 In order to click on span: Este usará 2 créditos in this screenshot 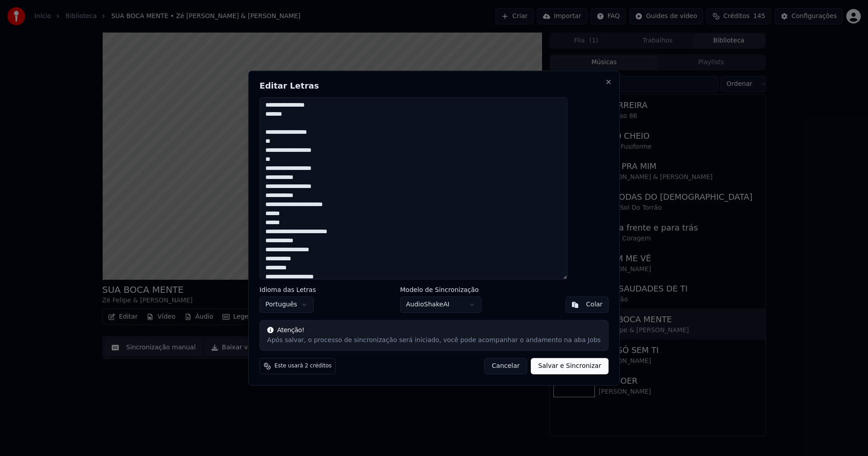, I will do `click(303, 367)`.